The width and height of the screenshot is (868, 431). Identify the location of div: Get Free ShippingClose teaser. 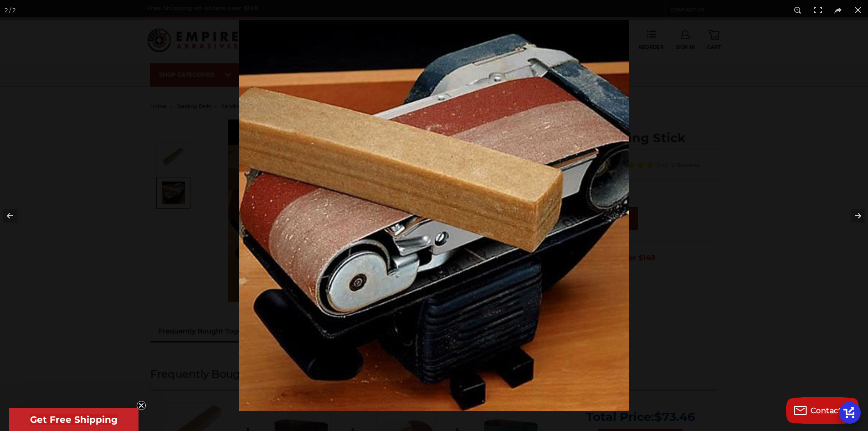
(74, 420).